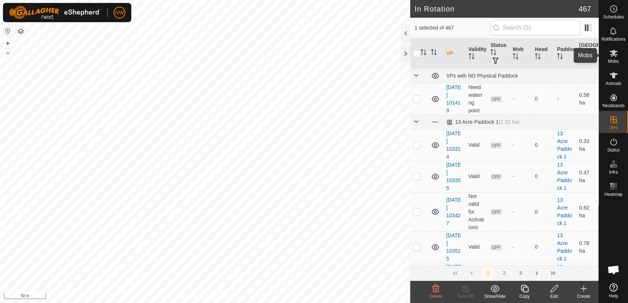 This screenshot has height=303, width=628. I want to click on span: Notifications, so click(614, 39).